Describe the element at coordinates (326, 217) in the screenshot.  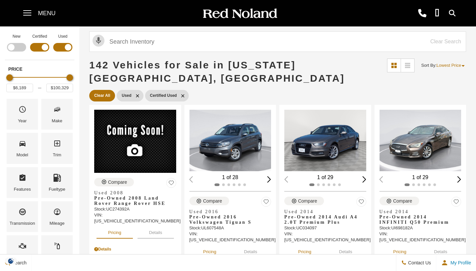
I see `a: Used 2014Pre-Owned 2014 Audi A4 2.0T Premium Plus` at that location.